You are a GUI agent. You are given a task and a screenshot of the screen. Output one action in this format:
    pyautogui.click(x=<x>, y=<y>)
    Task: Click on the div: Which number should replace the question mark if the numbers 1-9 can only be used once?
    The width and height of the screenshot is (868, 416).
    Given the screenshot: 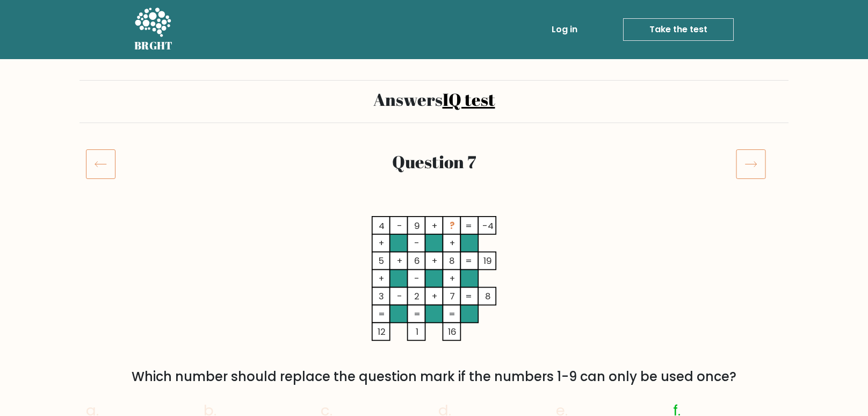 What is the action you would take?
    pyautogui.click(x=434, y=377)
    